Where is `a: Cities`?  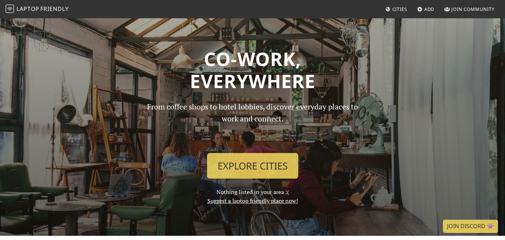
a: Cities is located at coordinates (396, 9).